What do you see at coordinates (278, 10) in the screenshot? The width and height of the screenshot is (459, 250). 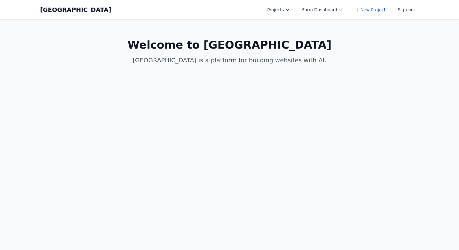 I see `button: Projects` at bounding box center [278, 10].